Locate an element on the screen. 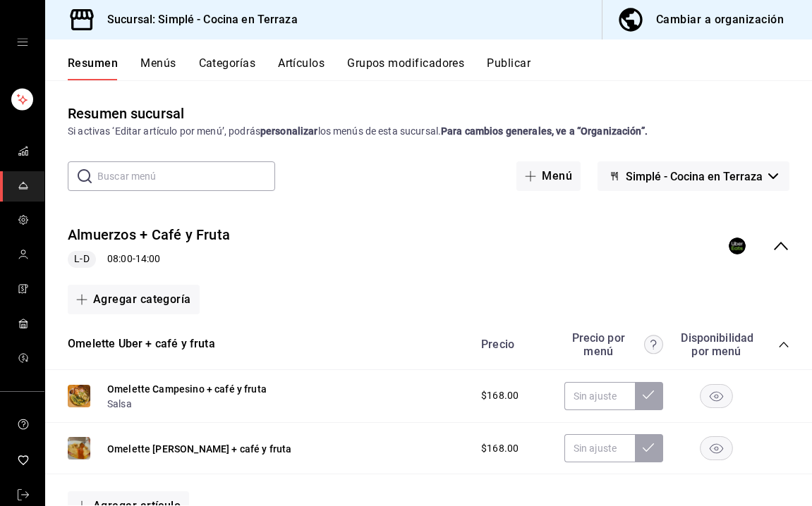 The image size is (812, 506). div: Precio is located at coordinates (512, 344).